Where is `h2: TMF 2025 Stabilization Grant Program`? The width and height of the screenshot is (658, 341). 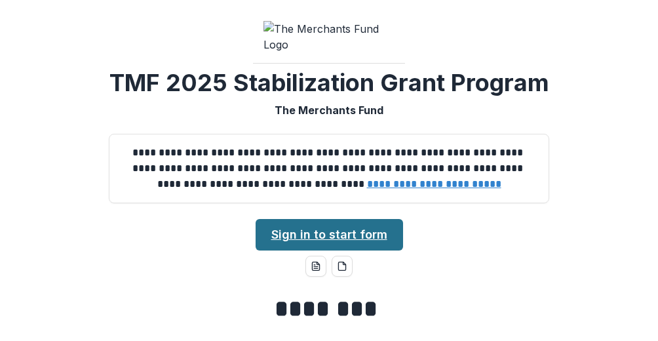
h2: TMF 2025 Stabilization Grant Program is located at coordinates (329, 83).